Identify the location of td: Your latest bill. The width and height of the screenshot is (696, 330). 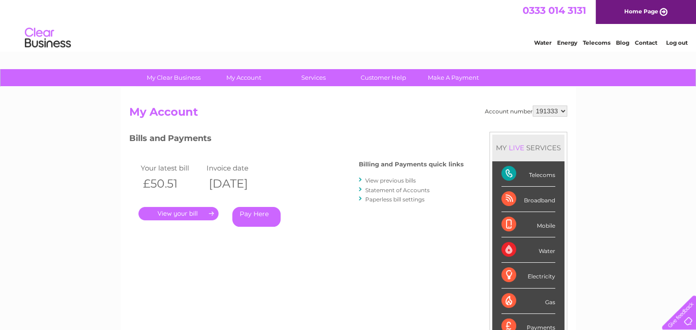
(172, 168).